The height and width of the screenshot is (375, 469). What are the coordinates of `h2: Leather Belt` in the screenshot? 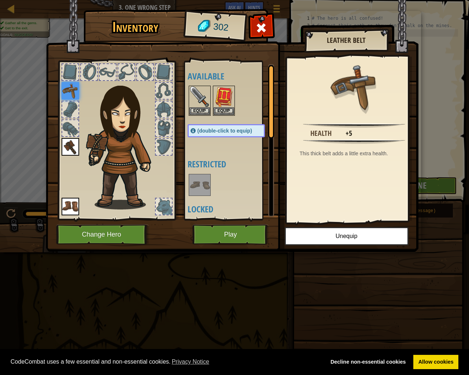 It's located at (346, 40).